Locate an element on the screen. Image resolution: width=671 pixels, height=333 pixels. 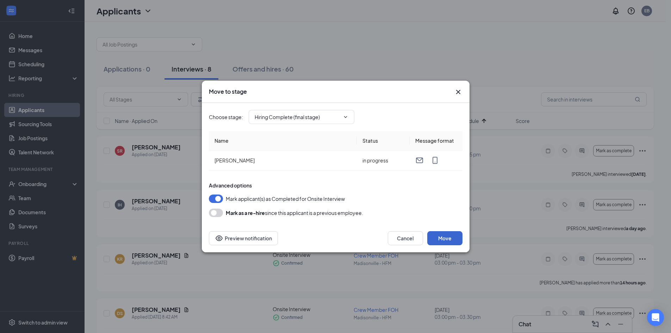
button: Close is located at coordinates (458, 92).